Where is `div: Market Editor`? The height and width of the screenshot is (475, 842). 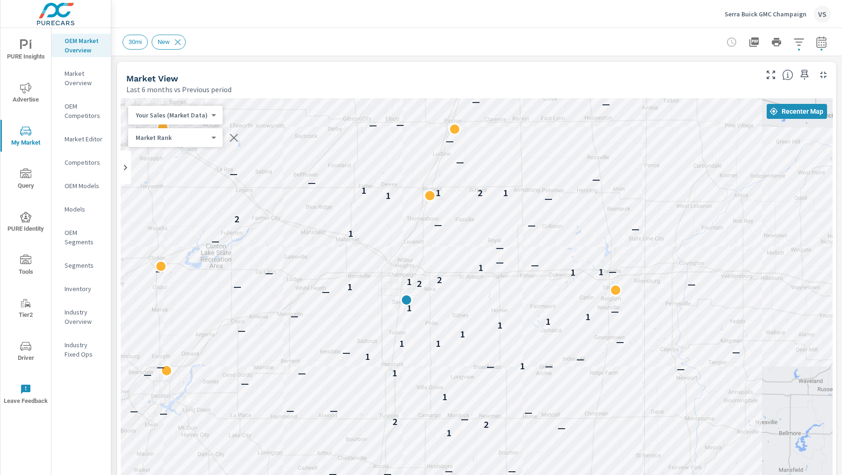
div: Market Editor is located at coordinates (81, 139).